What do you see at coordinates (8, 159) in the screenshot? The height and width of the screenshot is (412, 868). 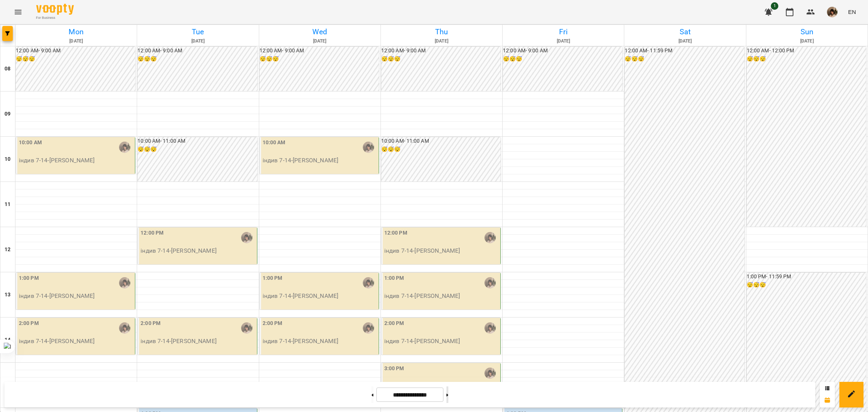 I see `h6: 10` at bounding box center [8, 159].